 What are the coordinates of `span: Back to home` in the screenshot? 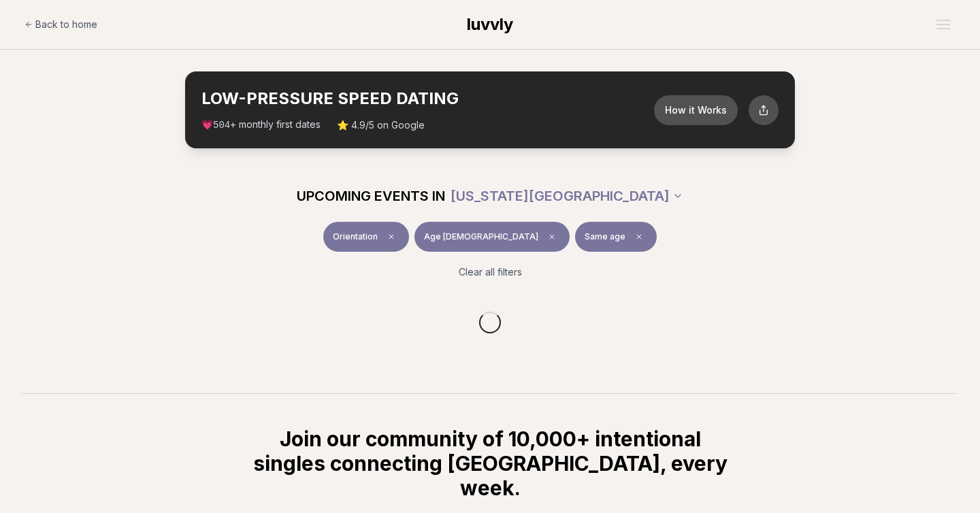 It's located at (66, 25).